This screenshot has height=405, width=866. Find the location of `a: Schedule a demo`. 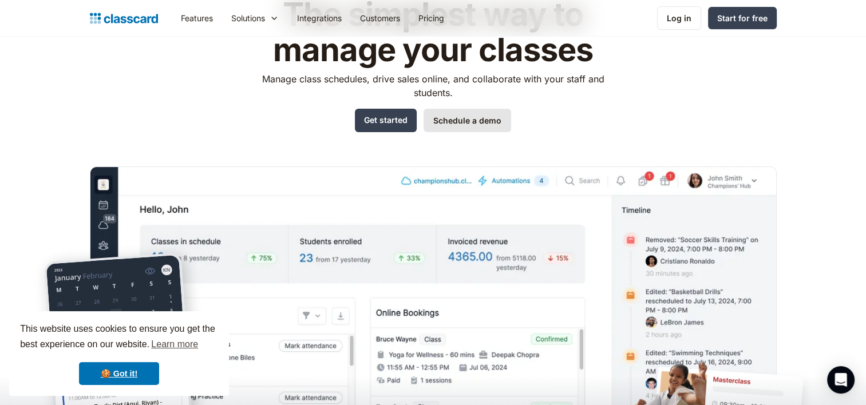

a: Schedule a demo is located at coordinates (467, 120).